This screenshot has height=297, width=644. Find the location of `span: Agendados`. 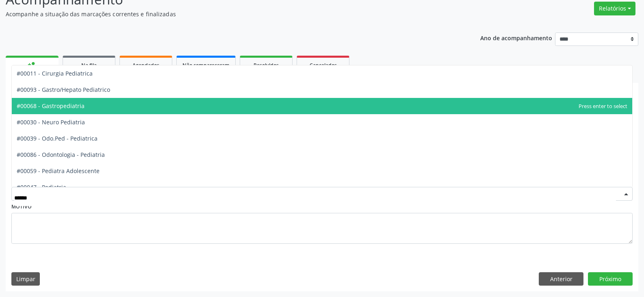

span: Agendados is located at coordinates (146, 65).